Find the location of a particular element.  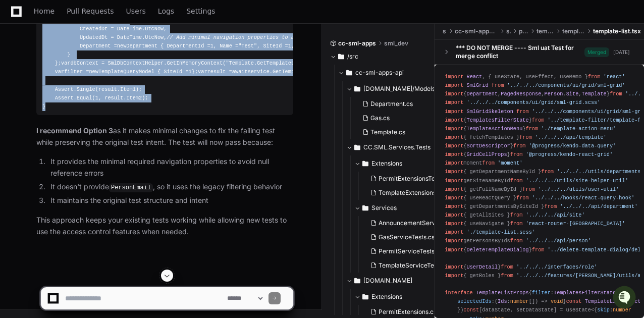

span: Department.cs is located at coordinates (391, 104).